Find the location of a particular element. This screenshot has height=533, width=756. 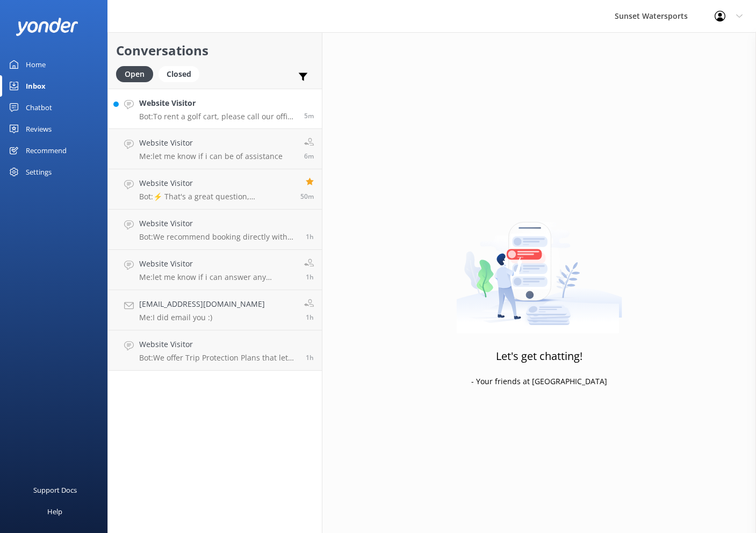

div: Open is located at coordinates (134, 74).